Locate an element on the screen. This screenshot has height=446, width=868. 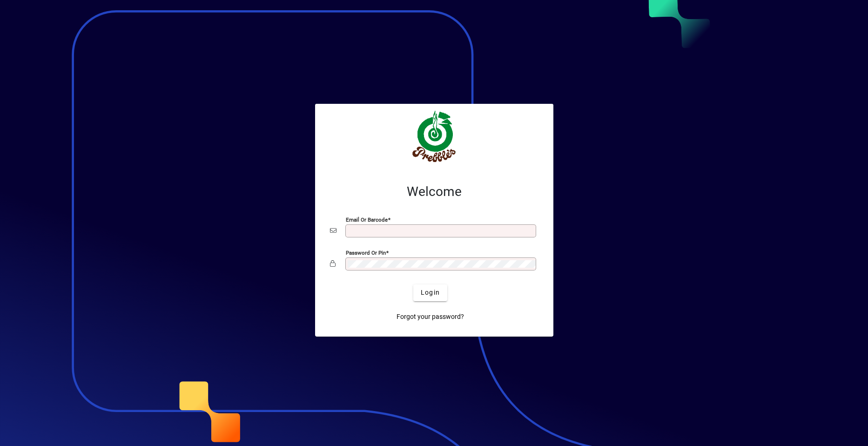
mat-label: Password or Pin is located at coordinates (366, 252).